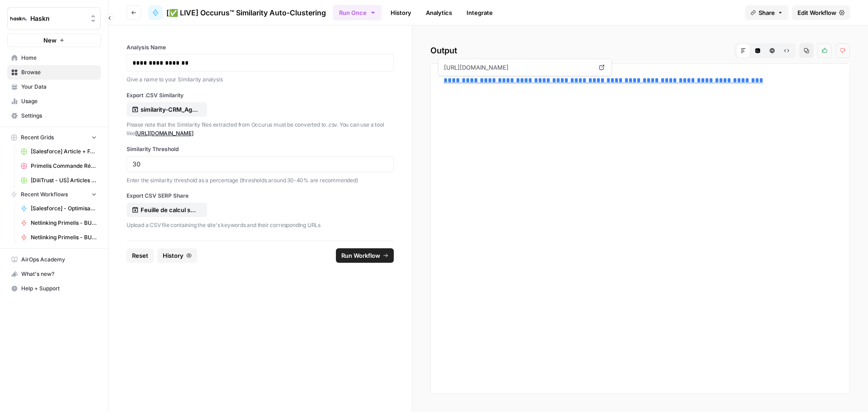 This screenshot has width=868, height=412. I want to click on span: Reset, so click(140, 256).